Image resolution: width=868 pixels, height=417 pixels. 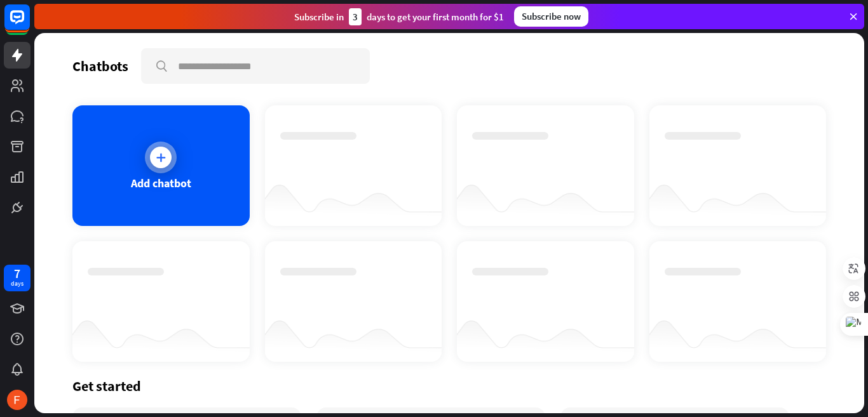 I want to click on button: Open LiveChat chat widget, so click(x=29, y=24).